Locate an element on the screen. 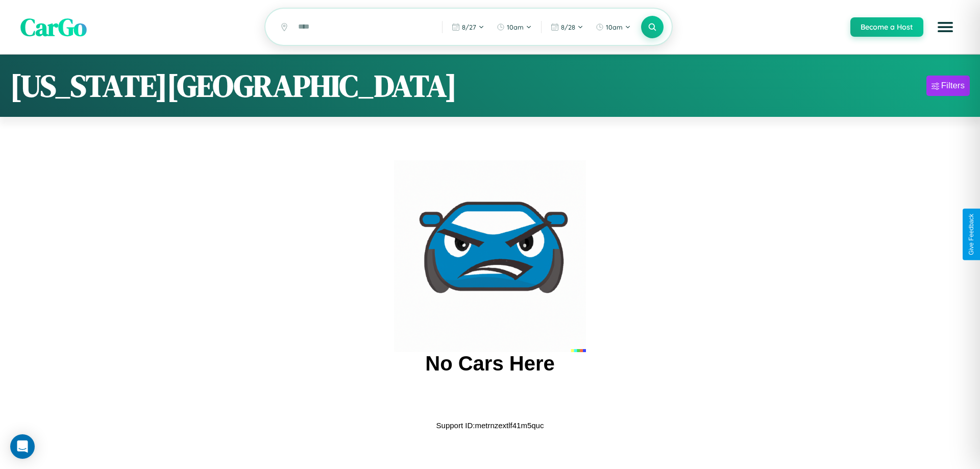 The image size is (980, 469). div: Give Feedback is located at coordinates (971, 234).